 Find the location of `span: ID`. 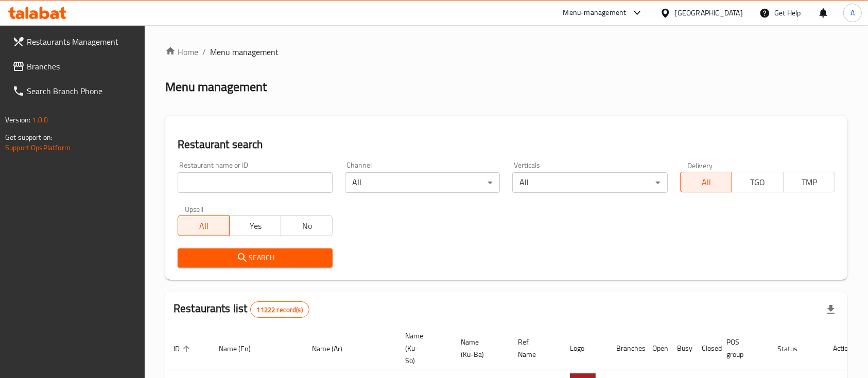

span: ID is located at coordinates (183, 349).